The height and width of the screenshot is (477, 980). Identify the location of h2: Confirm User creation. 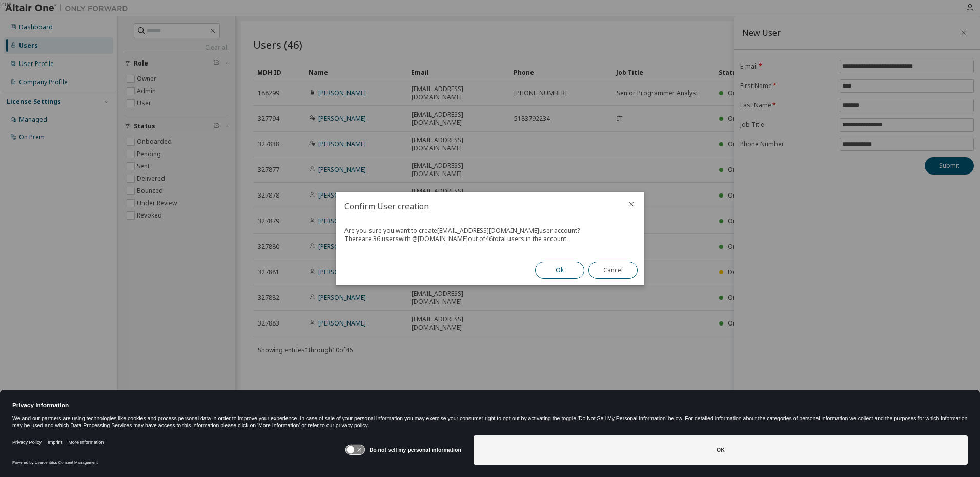
(477, 206).